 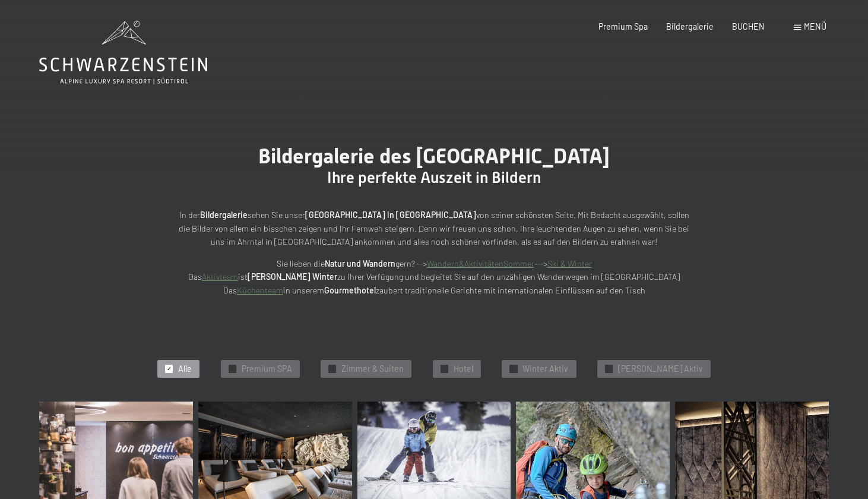 What do you see at coordinates (224, 214) in the screenshot?
I see `strong: Bildergalerie` at bounding box center [224, 214].